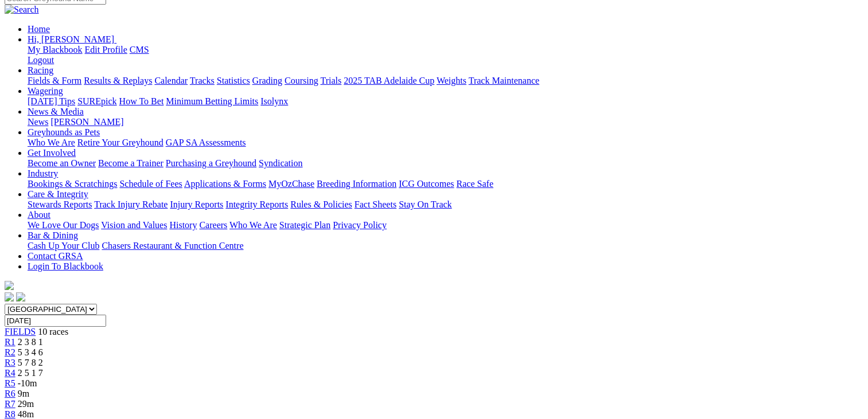  What do you see at coordinates (360, 224) in the screenshot?
I see `a: Privacy Policy` at bounding box center [360, 224].